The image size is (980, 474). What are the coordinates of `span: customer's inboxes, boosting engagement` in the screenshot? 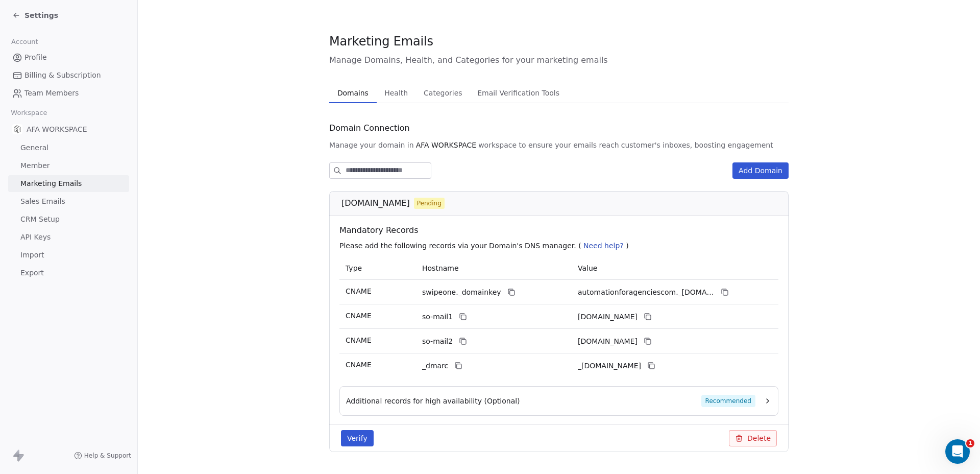 It's located at (697, 145).